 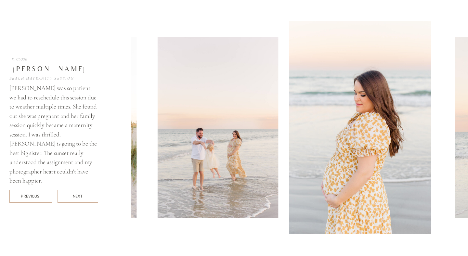 What do you see at coordinates (31, 196) in the screenshot?
I see `div: Previous` at bounding box center [31, 196].